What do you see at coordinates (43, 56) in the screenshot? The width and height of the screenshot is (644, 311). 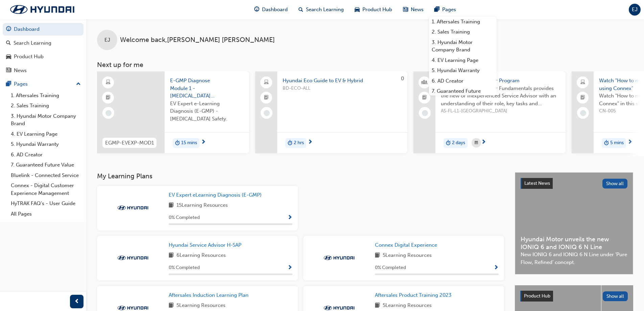 I see `a: Product Hub` at bounding box center [43, 56].